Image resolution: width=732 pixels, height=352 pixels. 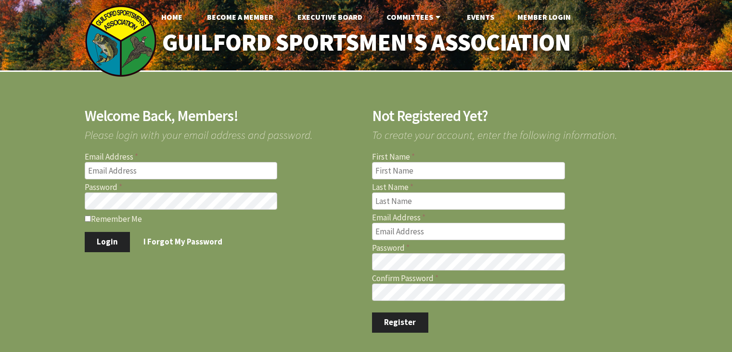 What do you see at coordinates (510, 187) in the screenshot?
I see `label: Last Name` at bounding box center [510, 187].